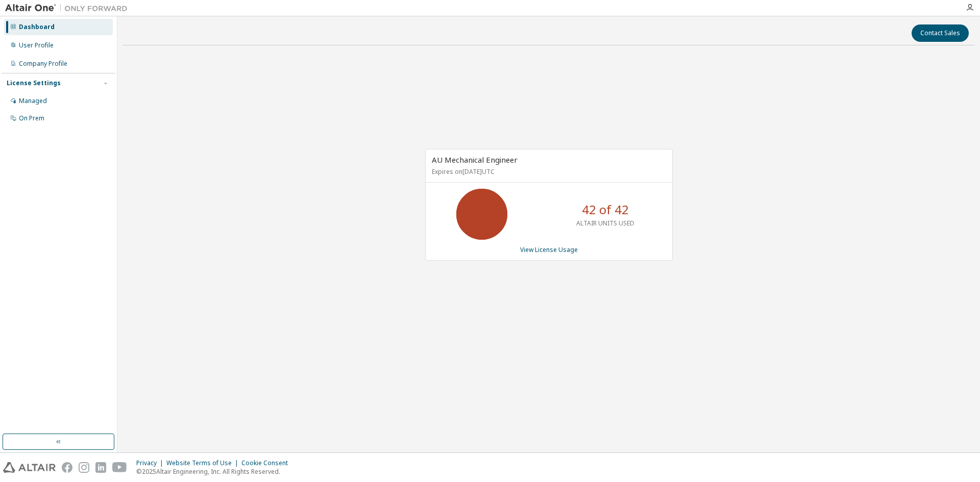  Describe the element at coordinates (151, 463) in the screenshot. I see `div: Privacy` at that location.